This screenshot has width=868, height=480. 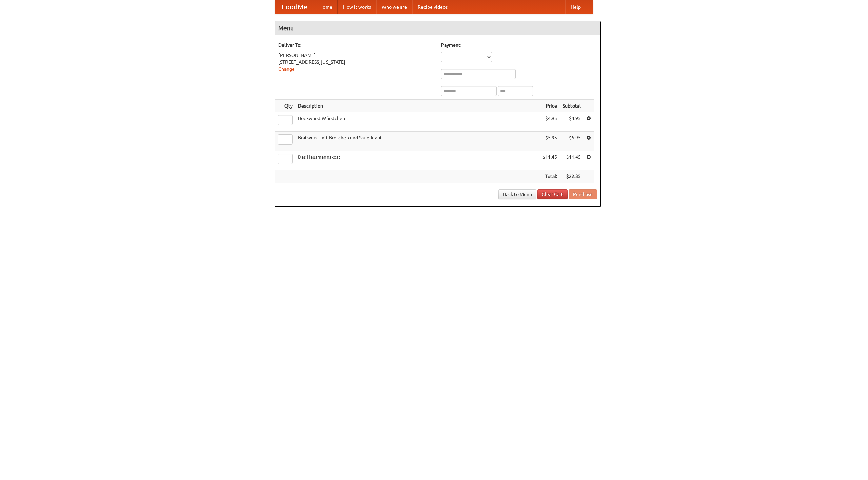 I want to click on td: Bockwurst Würstchen, so click(x=418, y=122).